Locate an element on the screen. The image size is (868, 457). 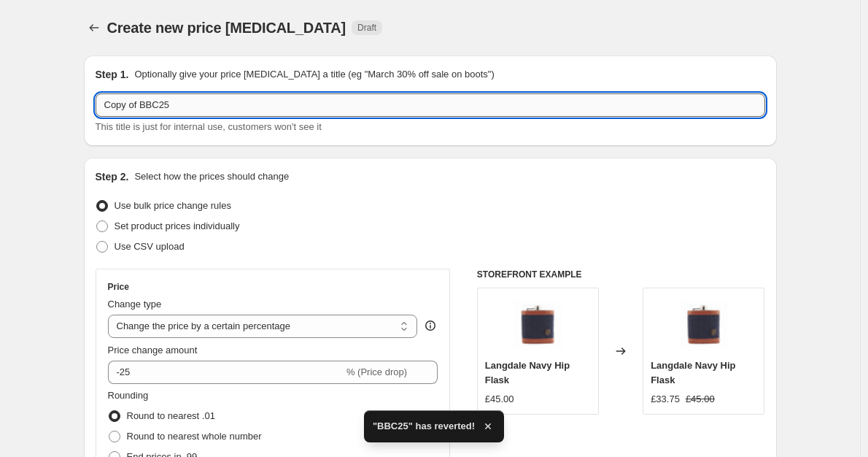
span: "BBC25" has reverted! is located at coordinates (424, 426).